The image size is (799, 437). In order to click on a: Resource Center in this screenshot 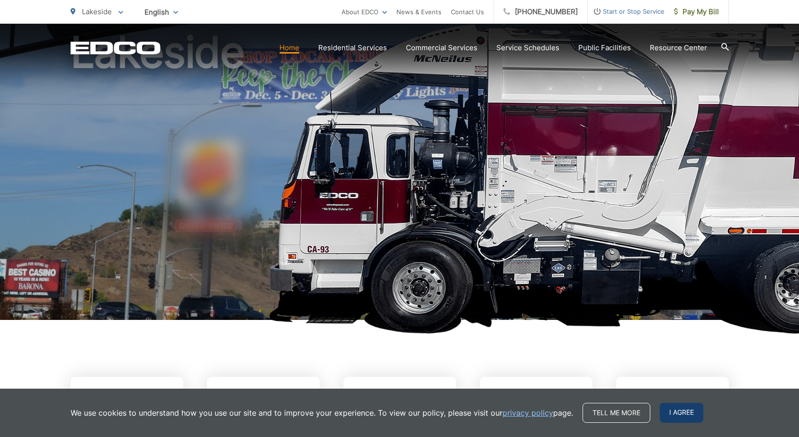, I will do `click(678, 48)`.